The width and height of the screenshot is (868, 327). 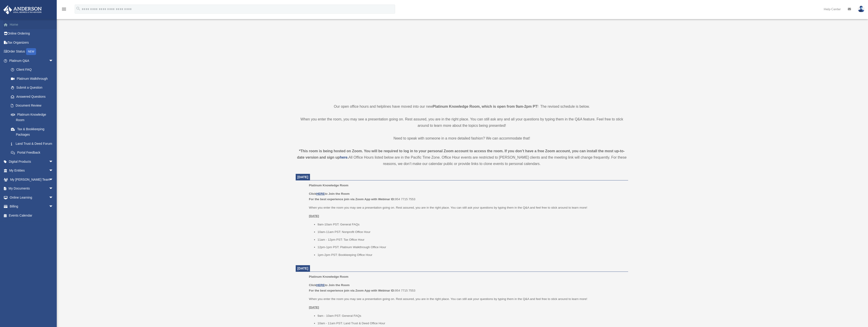 I want to click on a: Order StatusNEW, so click(x=32, y=52).